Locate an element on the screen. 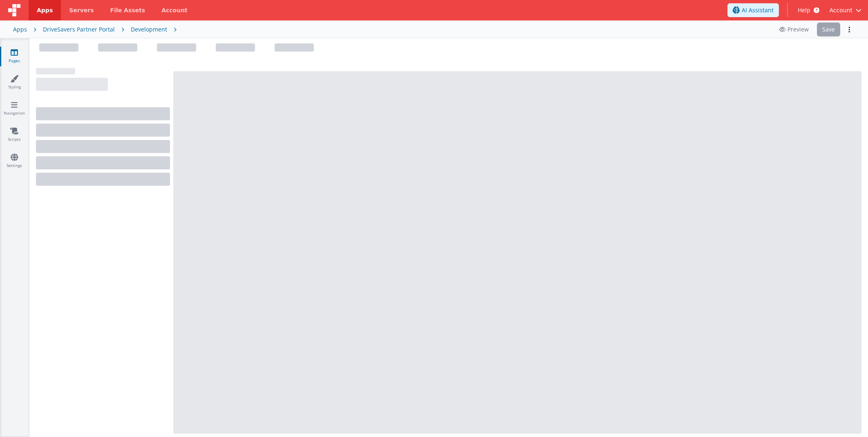 The height and width of the screenshot is (437, 868). div: DriveSavers Partner Portal is located at coordinates (79, 30).